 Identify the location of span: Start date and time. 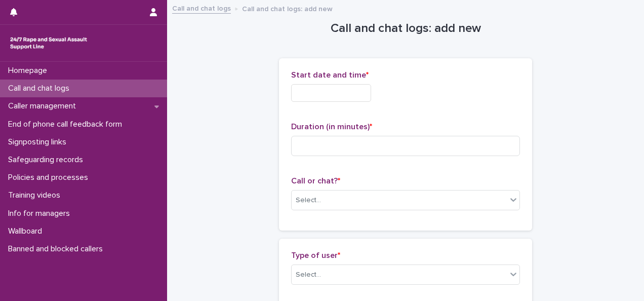
(330, 75).